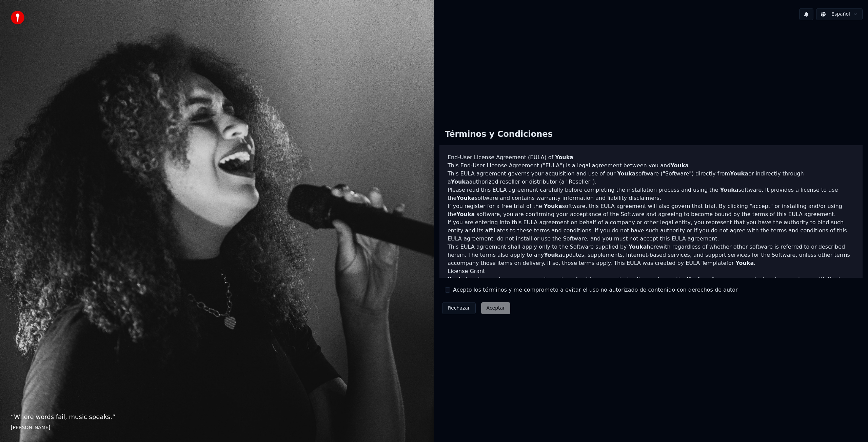 This screenshot has width=868, height=442. What do you see at coordinates (498, 135) in the screenshot?
I see `div: Términos y Condiciones` at bounding box center [498, 135].